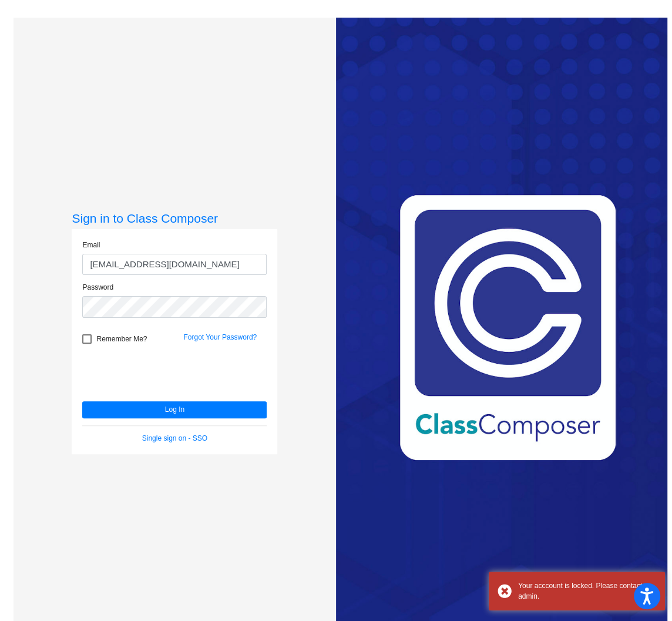  What do you see at coordinates (220, 337) in the screenshot?
I see `a: Forgot Your Password?` at bounding box center [220, 337].